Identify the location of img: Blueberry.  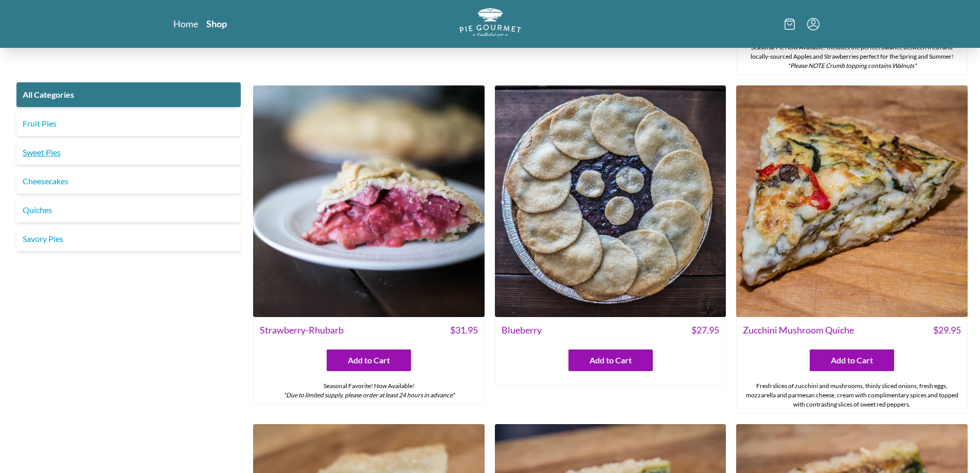
(611, 201).